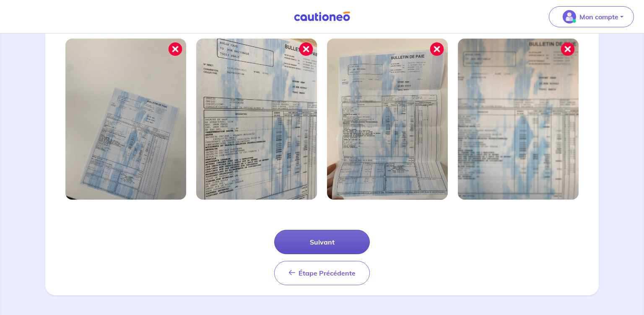 The image size is (644, 315). Describe the element at coordinates (327, 273) in the screenshot. I see `span: Étape Précédente` at that location.